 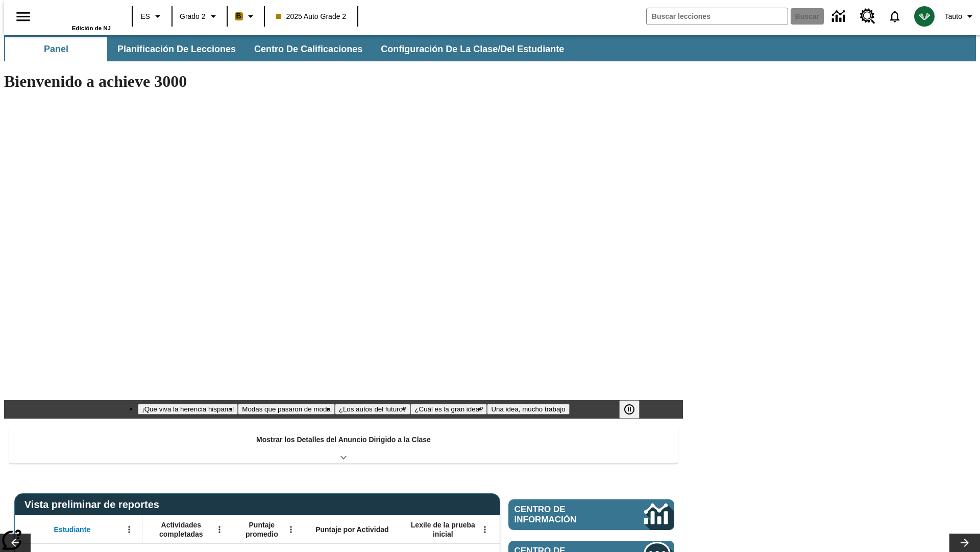 What do you see at coordinates (965, 543) in the screenshot?
I see `button: Carrusel de lecciones, seguir` at bounding box center [965, 543].